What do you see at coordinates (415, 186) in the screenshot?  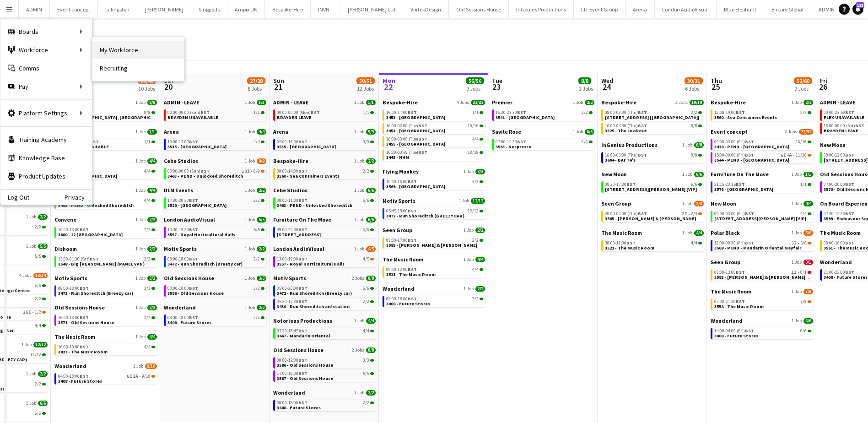 I see `span: 3569 - Space House` at bounding box center [415, 186].